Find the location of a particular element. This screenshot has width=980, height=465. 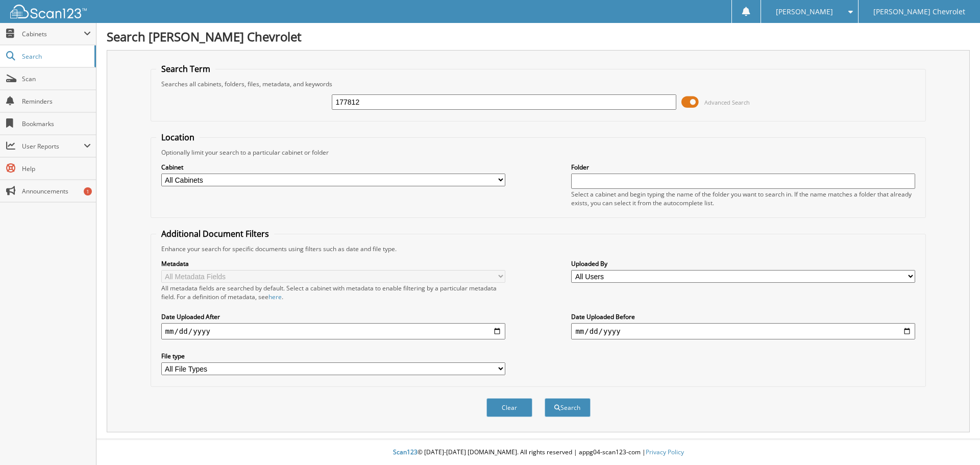

label: Metadata is located at coordinates (333, 264).